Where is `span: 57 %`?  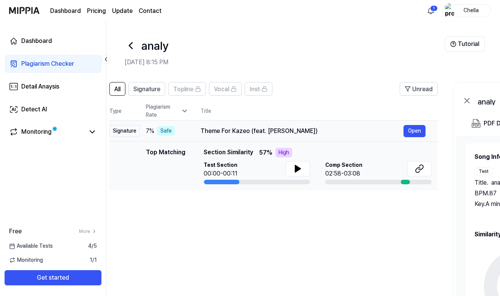
span: 57 % is located at coordinates (265, 153).